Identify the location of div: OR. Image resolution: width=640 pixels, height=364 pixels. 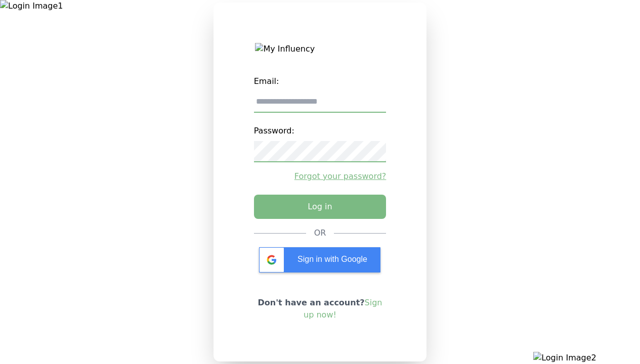
(320, 233).